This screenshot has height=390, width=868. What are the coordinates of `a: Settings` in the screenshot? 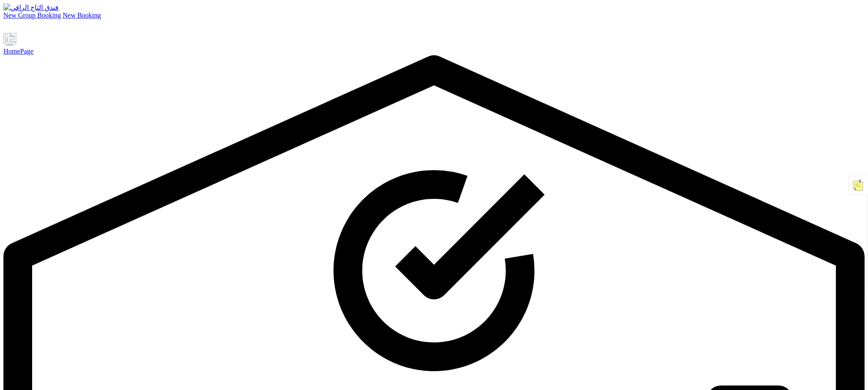 It's located at (22, 29).